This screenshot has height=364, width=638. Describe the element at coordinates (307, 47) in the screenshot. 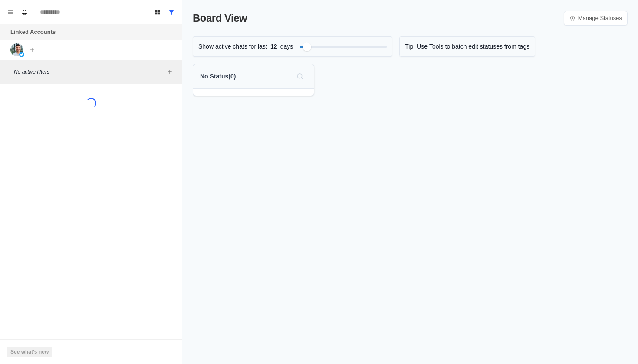

I see `div: Filter by activity days` at that location.